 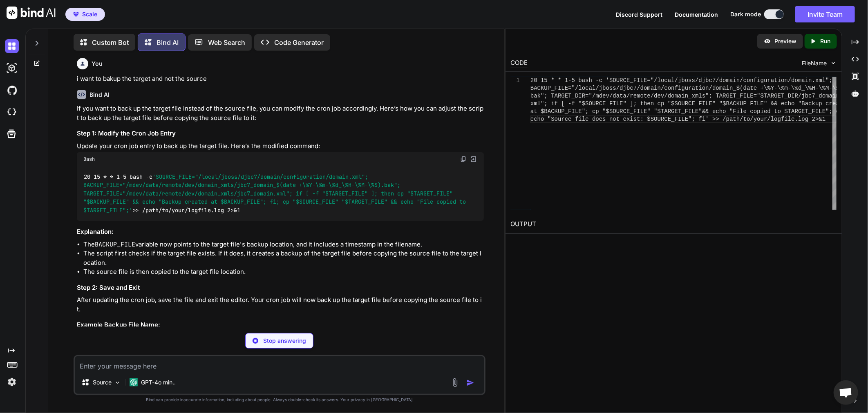 What do you see at coordinates (102, 382) in the screenshot?
I see `p: Source` at bounding box center [102, 382].